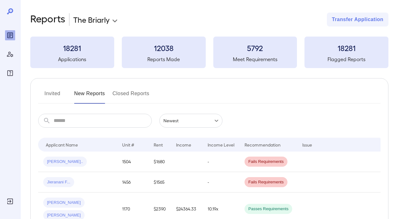  I want to click on div: Manage Users, so click(10, 54).